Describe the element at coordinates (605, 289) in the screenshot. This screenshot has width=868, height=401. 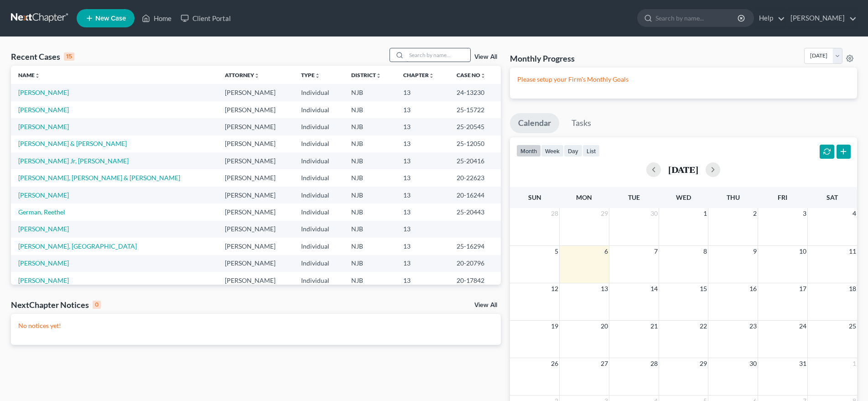
I see `span: 13` at that location.